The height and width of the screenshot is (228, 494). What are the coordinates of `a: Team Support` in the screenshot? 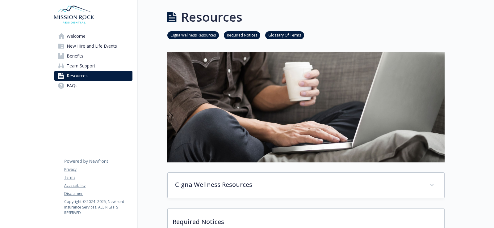 It's located at (93, 66).